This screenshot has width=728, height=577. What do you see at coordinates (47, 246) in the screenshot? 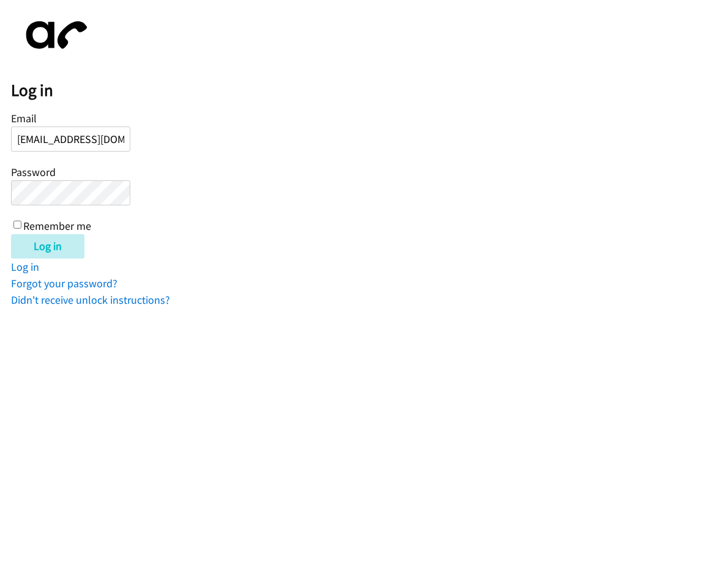
I see `input: Log in` at bounding box center [47, 246].